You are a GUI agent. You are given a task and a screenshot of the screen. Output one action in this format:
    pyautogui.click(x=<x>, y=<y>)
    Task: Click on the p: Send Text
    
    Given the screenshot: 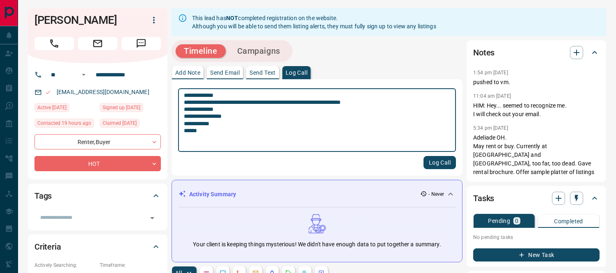 What is the action you would take?
    pyautogui.click(x=263, y=73)
    